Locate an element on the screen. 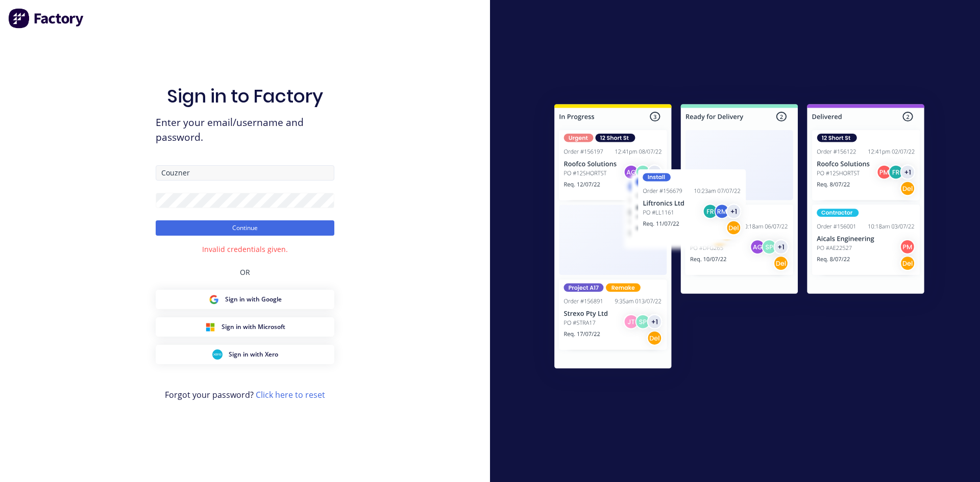 The height and width of the screenshot is (482, 980). h1: Sign in to Factory is located at coordinates (245, 95).